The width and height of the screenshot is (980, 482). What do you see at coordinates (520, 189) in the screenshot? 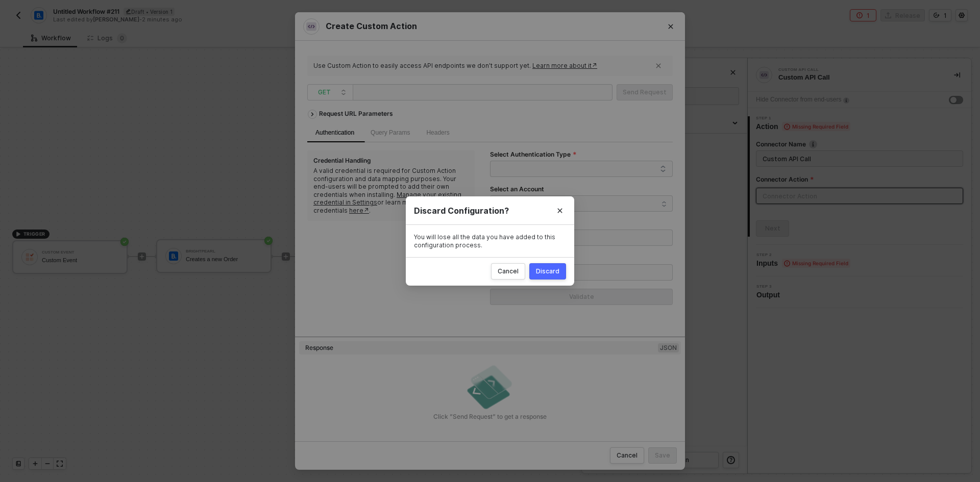
I see `label: Select an Account` at bounding box center [520, 189].